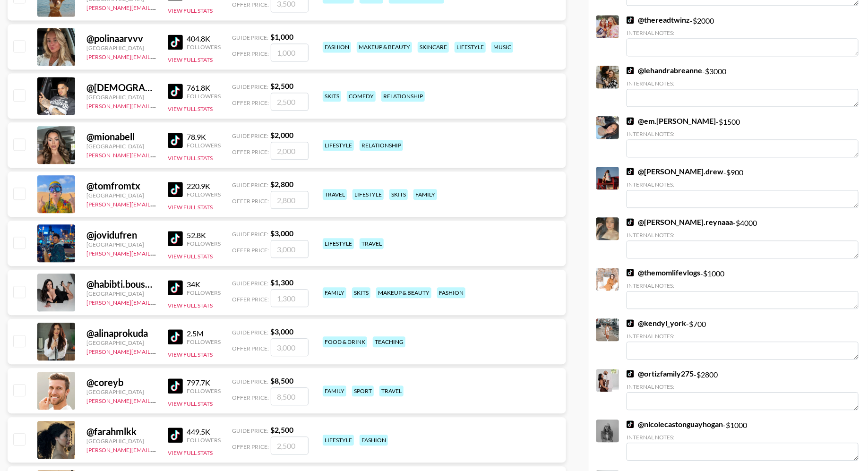  Describe the element at coordinates (345, 342) in the screenshot. I see `div: food & drink` at that location.